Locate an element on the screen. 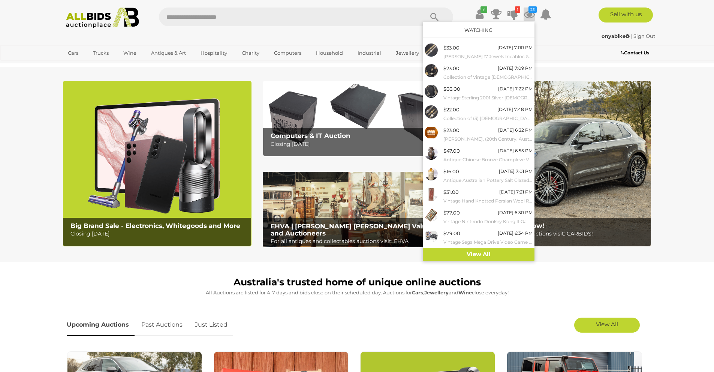  a: Wine is located at coordinates (130, 53).